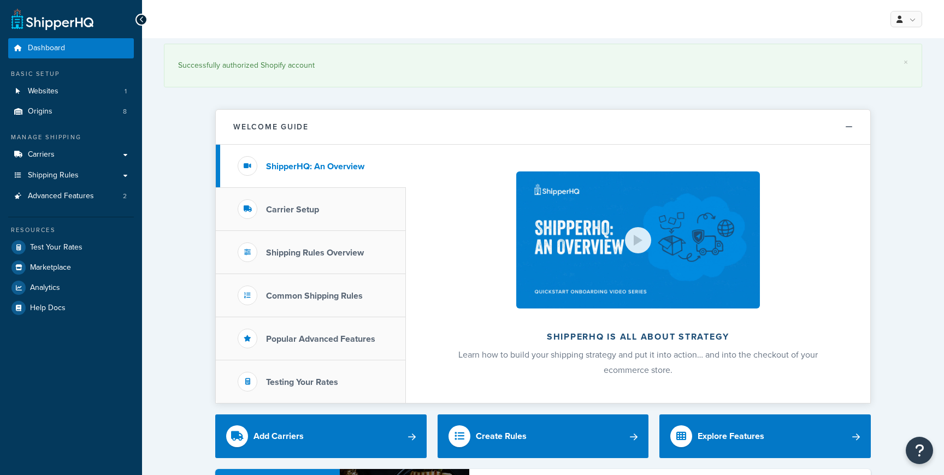 This screenshot has width=944, height=475. What do you see at coordinates (71, 288) in the screenshot?
I see `a: Analytics` at bounding box center [71, 288].